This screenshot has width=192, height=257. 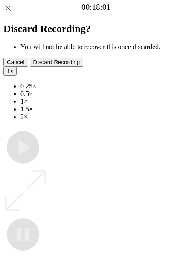 I want to click on button: Cancel, so click(x=16, y=62).